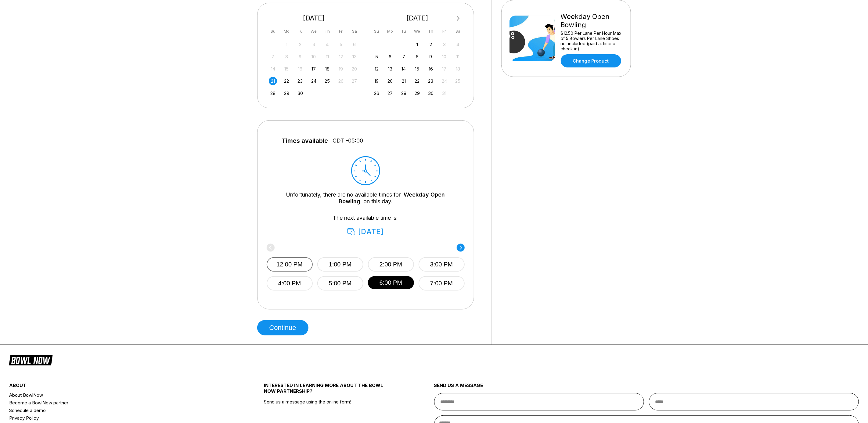 This screenshot has width=868, height=423. Describe the element at coordinates (115, 395) in the screenshot. I see `a: About BowlNow` at that location.